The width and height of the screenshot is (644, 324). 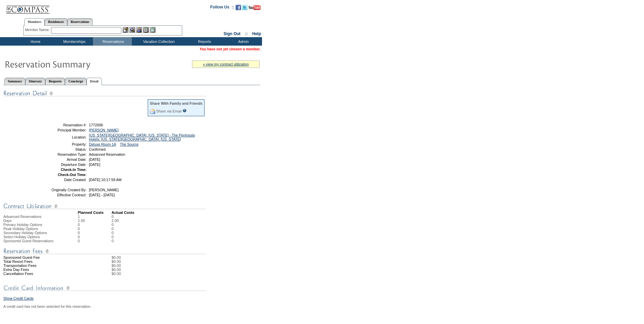 What do you see at coordinates (41, 270) in the screenshot?
I see `td: Extra Day Fees` at bounding box center [41, 270].